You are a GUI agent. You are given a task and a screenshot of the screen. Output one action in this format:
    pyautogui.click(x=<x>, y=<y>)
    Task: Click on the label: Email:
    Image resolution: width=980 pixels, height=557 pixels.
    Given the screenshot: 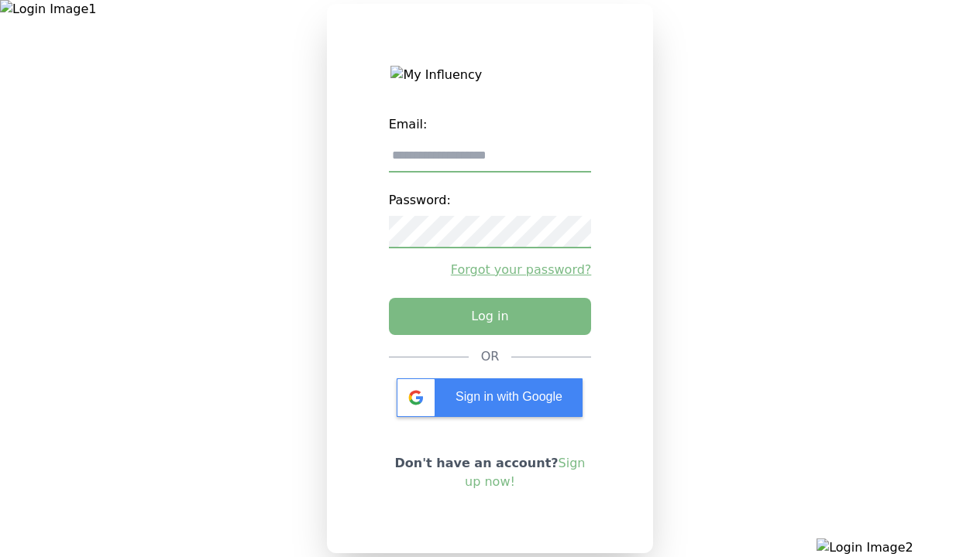 What is the action you would take?
    pyautogui.click(x=490, y=124)
    